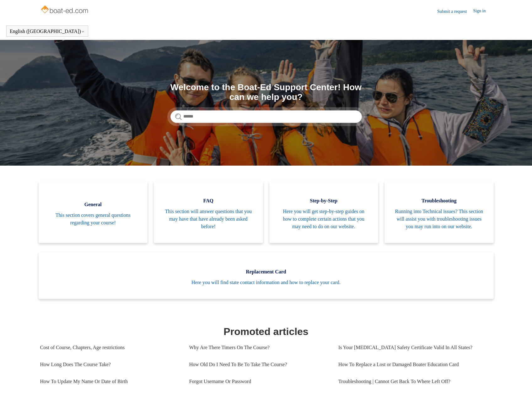  I want to click on a: How To Update My Name Or Date of Birth, so click(110, 381).